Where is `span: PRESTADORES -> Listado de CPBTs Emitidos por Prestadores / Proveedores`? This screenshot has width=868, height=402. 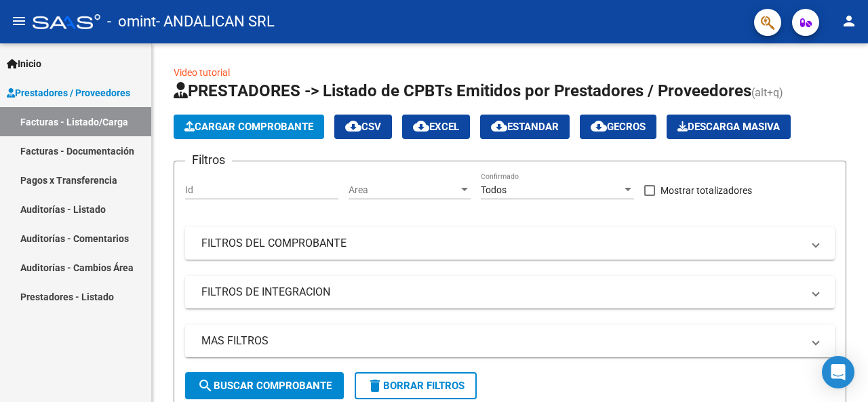 span: PRESTADORES -> Listado de CPBTs Emitidos por Prestadores / Proveedores is located at coordinates (463, 91).